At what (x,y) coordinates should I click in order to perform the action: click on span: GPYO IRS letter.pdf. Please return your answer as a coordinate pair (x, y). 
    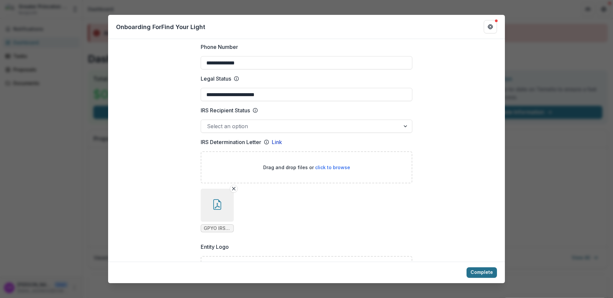
    Looking at the image, I should click on (217, 228).